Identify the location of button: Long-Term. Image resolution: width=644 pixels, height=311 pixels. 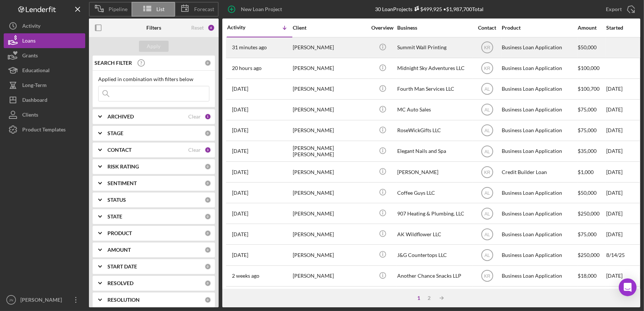
(44, 85).